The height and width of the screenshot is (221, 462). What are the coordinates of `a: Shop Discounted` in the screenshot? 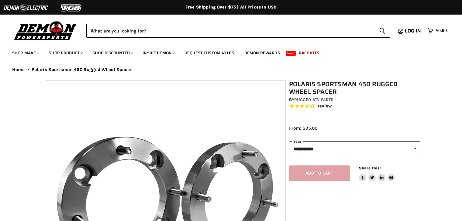 It's located at (112, 53).